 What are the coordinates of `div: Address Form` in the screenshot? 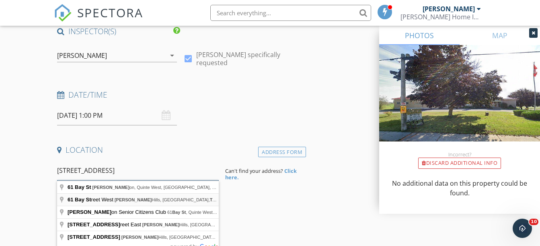 It's located at (282, 152).